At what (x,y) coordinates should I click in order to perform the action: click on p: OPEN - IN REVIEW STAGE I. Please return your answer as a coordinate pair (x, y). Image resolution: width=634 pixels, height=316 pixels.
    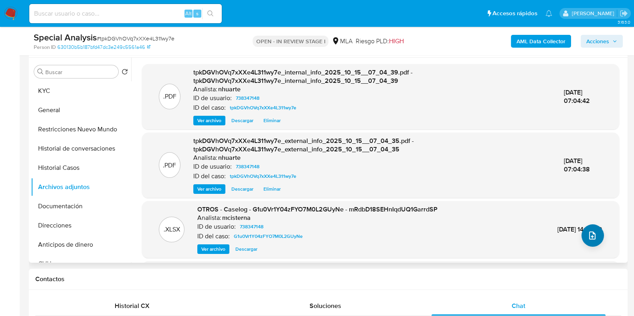
    Looking at the image, I should click on (290, 41).